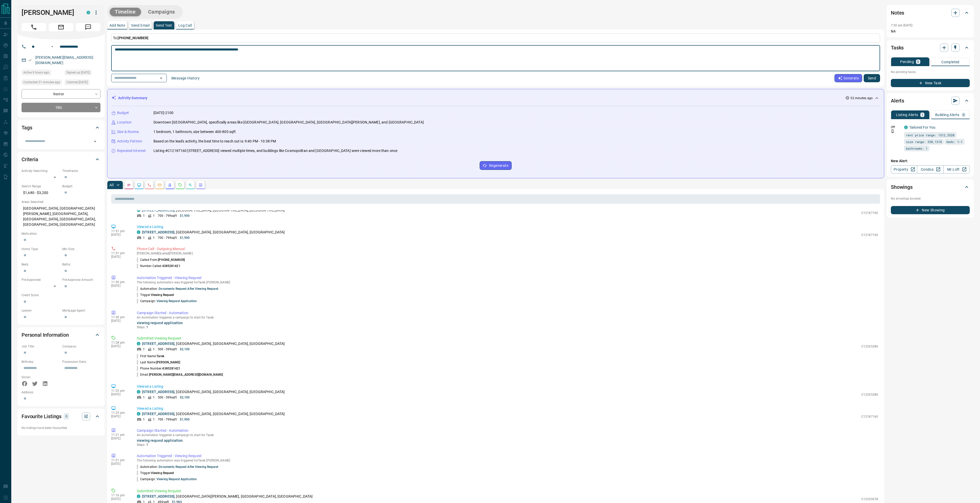  I want to click on svg: Email Verified, so click(30, 60).